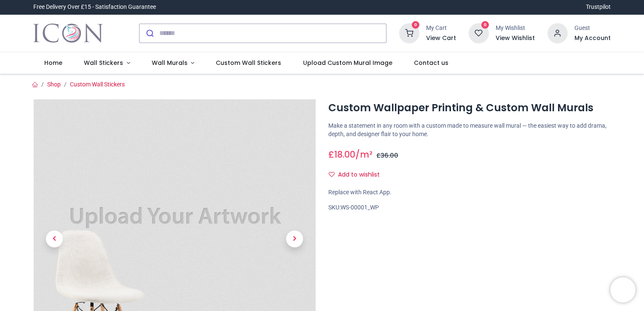 The image size is (644, 311). Describe the element at coordinates (359, 207) in the screenshot. I see `span: WS-00001_WP` at that location.